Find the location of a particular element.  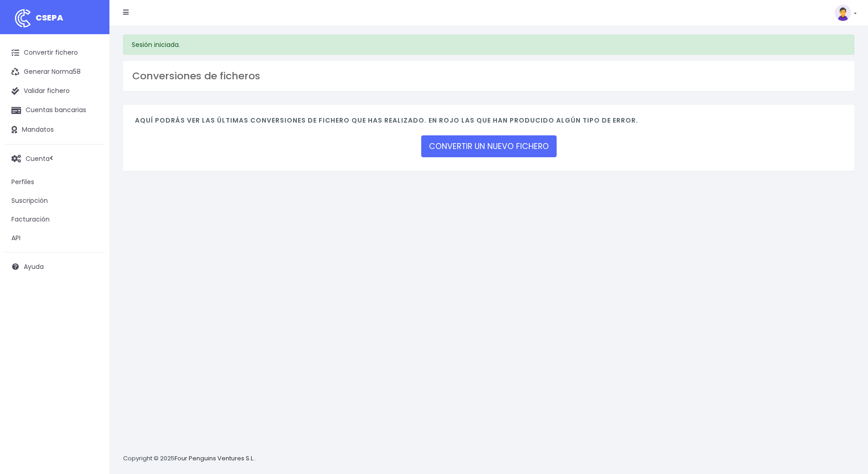

a: CONVERTIR UN NUEVO FICHERO is located at coordinates (489, 146).